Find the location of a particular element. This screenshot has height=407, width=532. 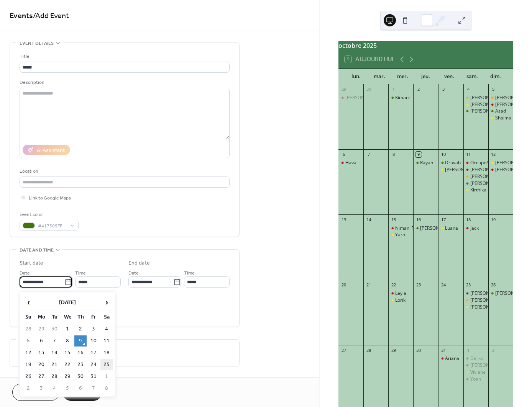

div: 18 is located at coordinates (468, 220).